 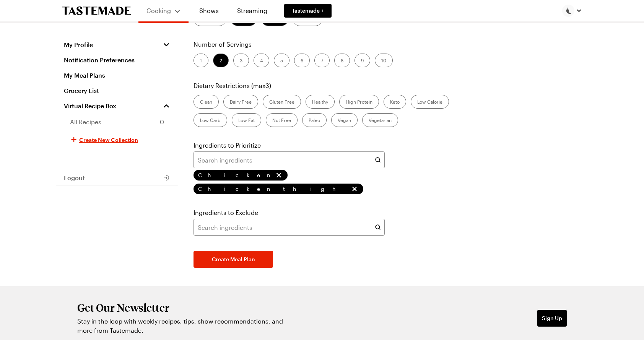 What do you see at coordinates (322, 60) in the screenshot?
I see `label: 7` at bounding box center [322, 60].